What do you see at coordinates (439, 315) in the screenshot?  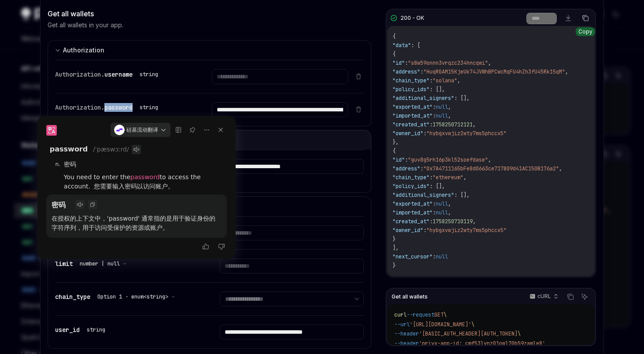 I see `span: GET` at bounding box center [439, 315].